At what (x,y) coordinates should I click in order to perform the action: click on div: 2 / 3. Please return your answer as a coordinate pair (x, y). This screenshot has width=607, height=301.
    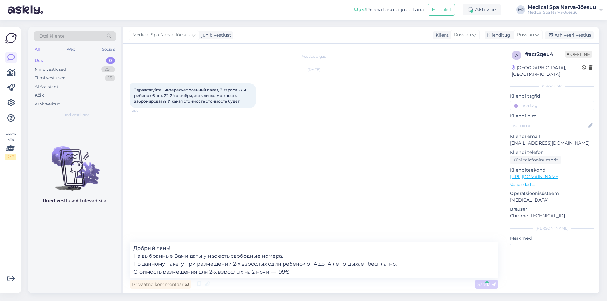
    Looking at the image, I should click on (11, 157).